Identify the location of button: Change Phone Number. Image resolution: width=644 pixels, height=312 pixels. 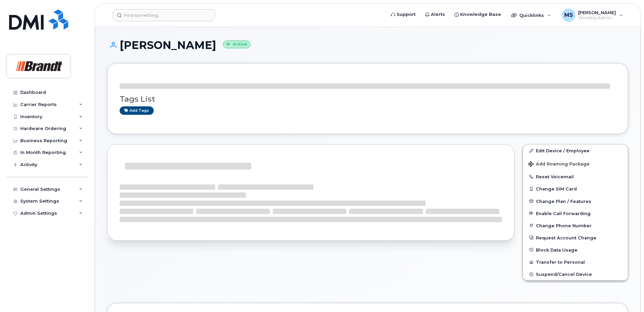
(575, 226).